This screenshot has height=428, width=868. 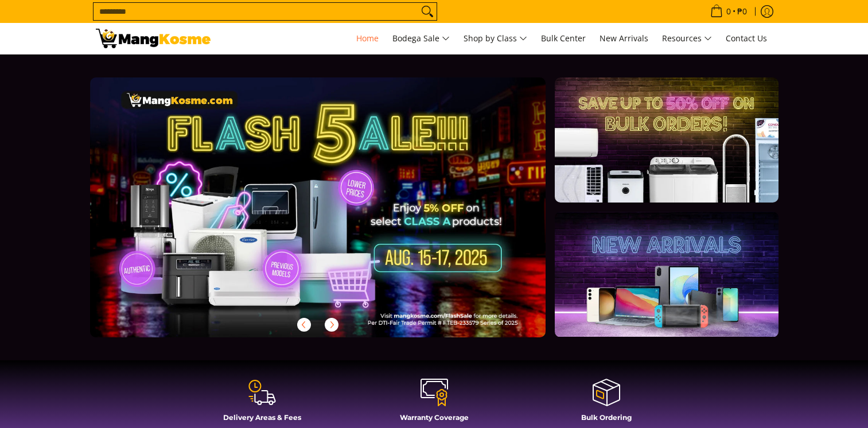 I want to click on nav: Main Menu, so click(x=497, y=39).